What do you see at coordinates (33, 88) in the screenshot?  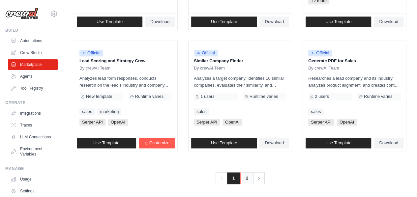 I see `a: Tool Registry` at bounding box center [33, 88].